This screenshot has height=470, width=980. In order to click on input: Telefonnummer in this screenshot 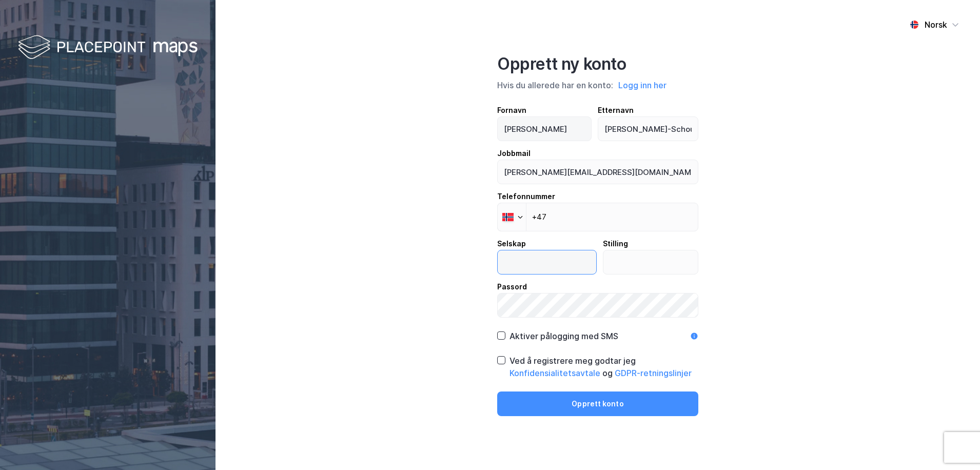, I will do `click(598, 217)`.